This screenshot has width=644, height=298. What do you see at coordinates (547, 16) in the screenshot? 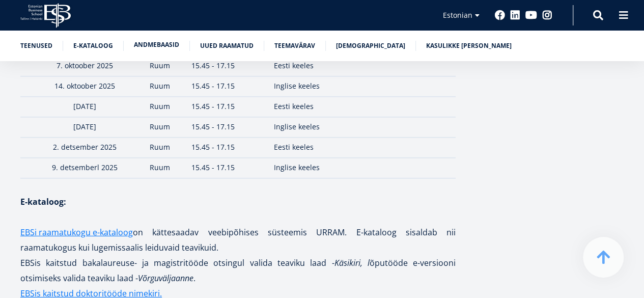
I see `a: Instagram` at bounding box center [547, 16].